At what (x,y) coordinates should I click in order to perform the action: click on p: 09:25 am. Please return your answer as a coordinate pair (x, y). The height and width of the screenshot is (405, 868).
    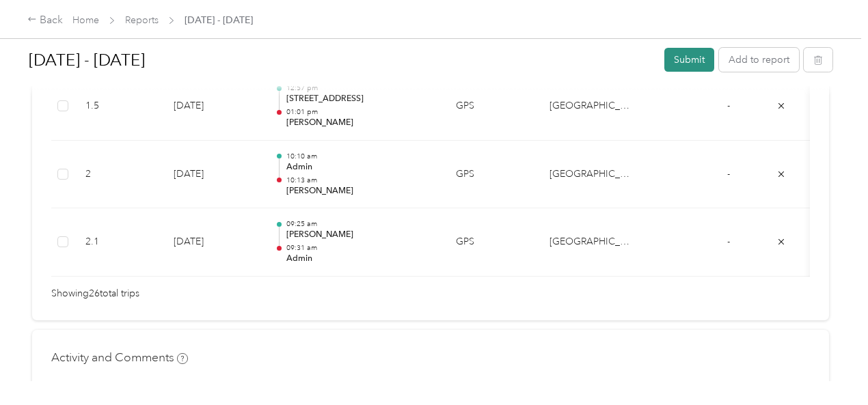
    Looking at the image, I should click on (360, 224).